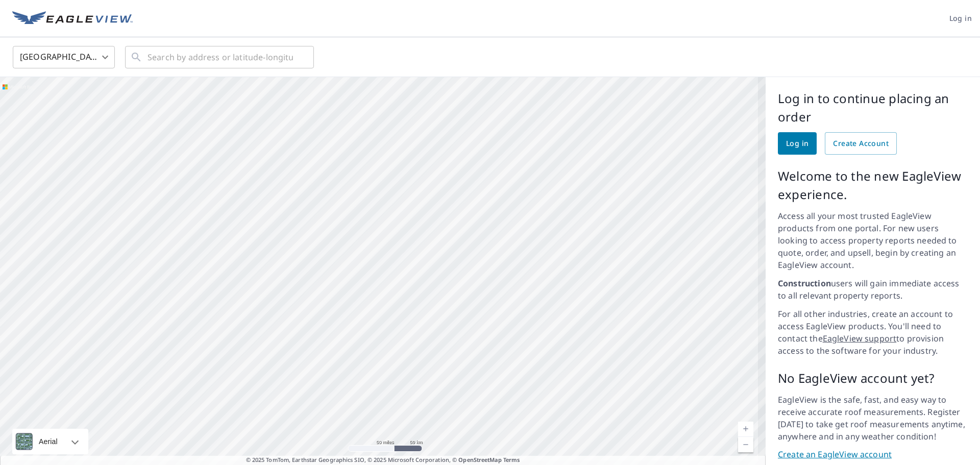  What do you see at coordinates (873, 185) in the screenshot?
I see `p: Welcome to the new EagleView experience.` at bounding box center [873, 185].